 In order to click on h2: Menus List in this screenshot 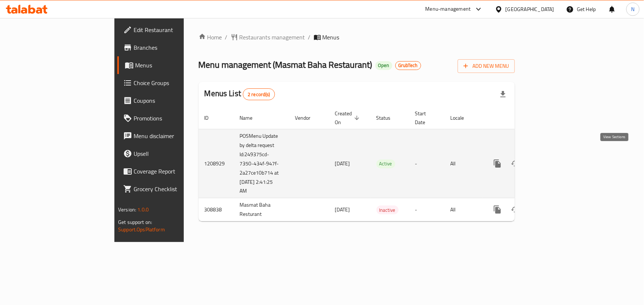, I will do `click(239, 94)`.